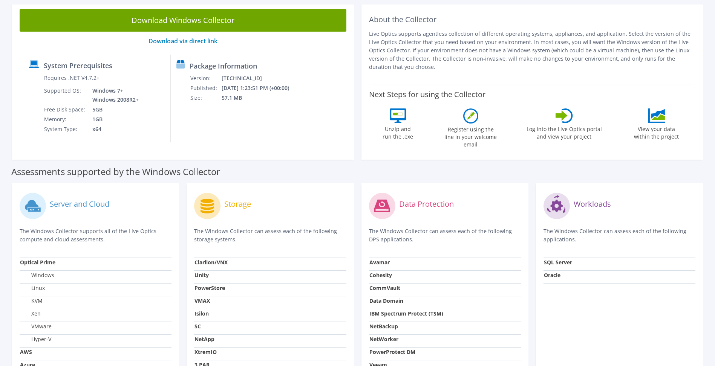 Image resolution: width=715 pixels, height=366 pixels. What do you see at coordinates (197, 326) in the screenshot?
I see `strong: SC` at bounding box center [197, 326].